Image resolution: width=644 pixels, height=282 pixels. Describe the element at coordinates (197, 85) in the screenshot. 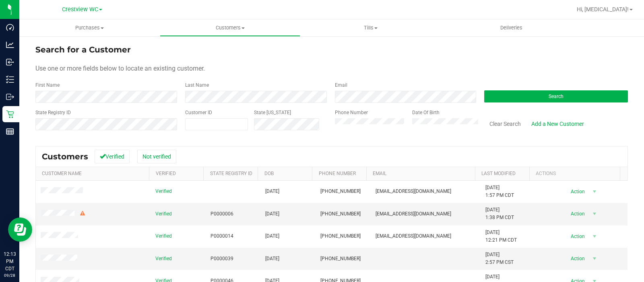

I see `label: Last Name` at that location.